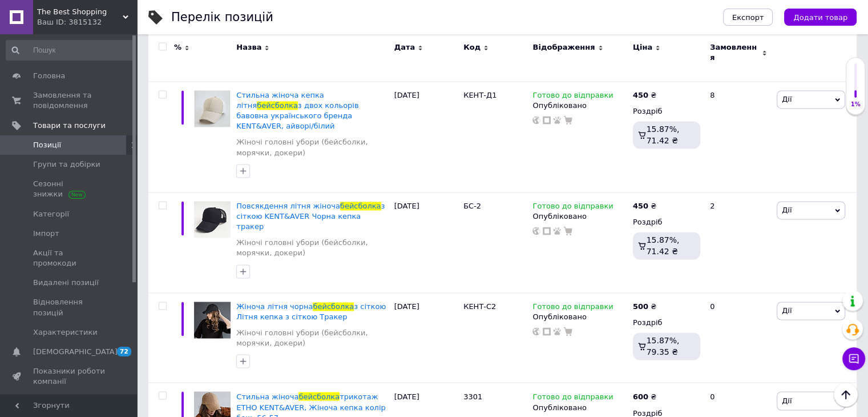 The image size is (868, 417). What do you see at coordinates (640, 395) in the screenshot?
I see `b: 600` at bounding box center [640, 395].